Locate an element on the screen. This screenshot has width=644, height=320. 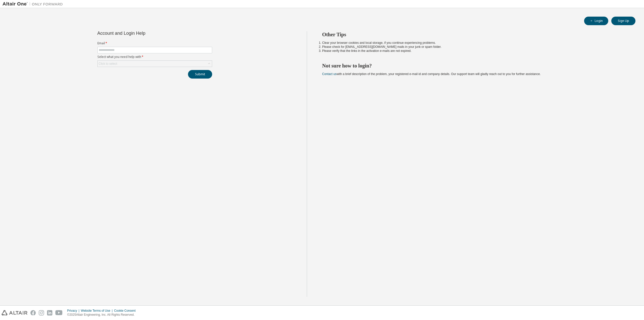
img: linkedin.svg is located at coordinates (50, 313).